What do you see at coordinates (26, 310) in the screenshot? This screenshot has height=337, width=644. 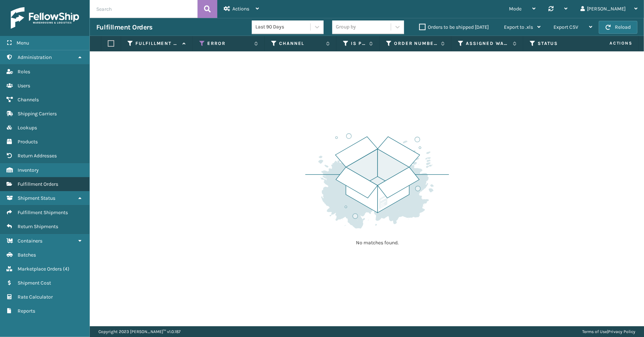 I see `span: Reports` at bounding box center [26, 310].